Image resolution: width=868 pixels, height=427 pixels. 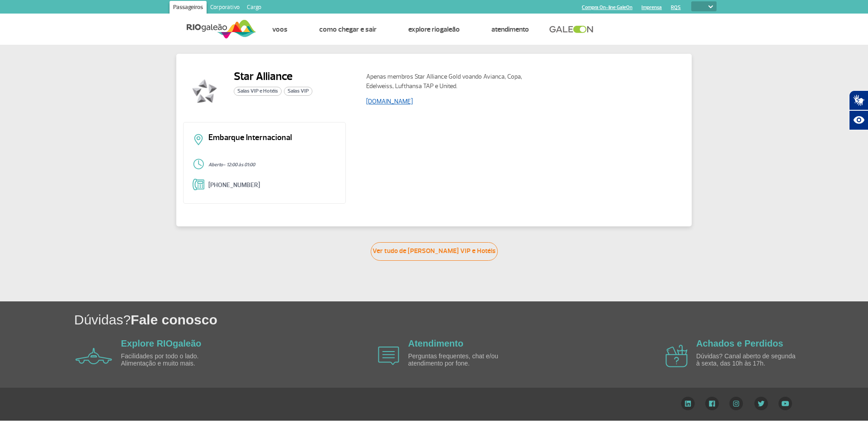 I want to click on p: Perguntas frequentes, chat e/ou atendimento por fone., so click(x=460, y=360).